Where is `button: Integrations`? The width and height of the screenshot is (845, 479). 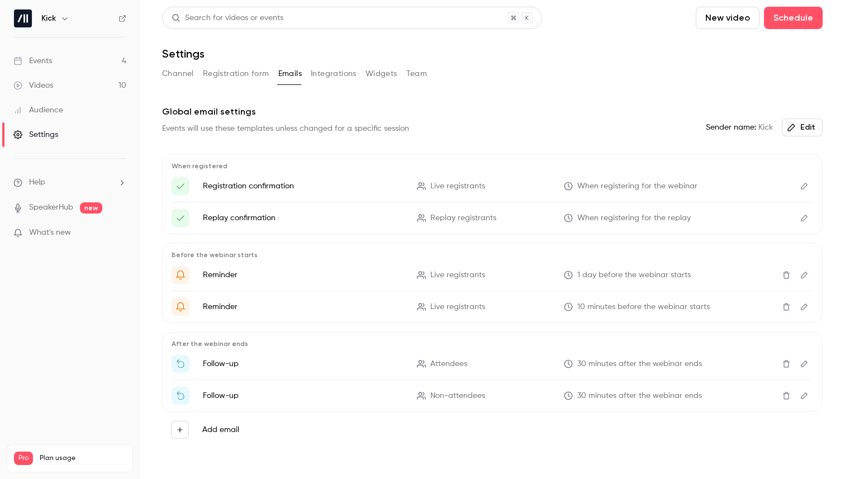
button: Integrations is located at coordinates (334, 74).